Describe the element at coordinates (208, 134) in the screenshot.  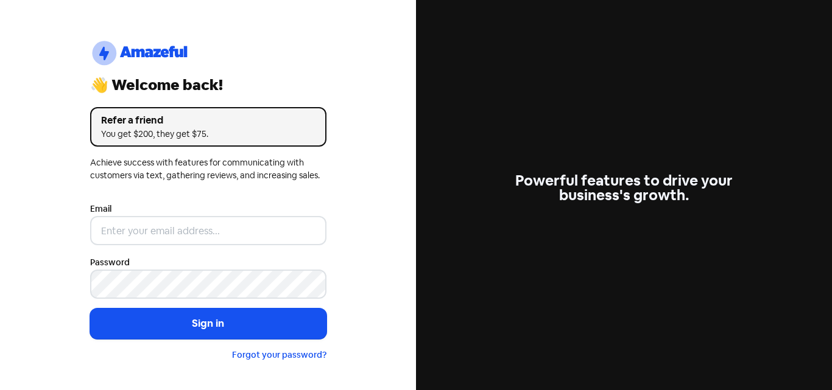
I see `div: You get $200, they get $75.` at that location.